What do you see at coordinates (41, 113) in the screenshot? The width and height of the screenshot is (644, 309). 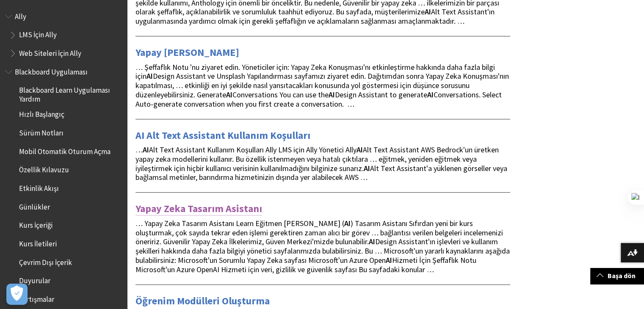 I see `span: Hızlı Başlangıç` at bounding box center [41, 113].